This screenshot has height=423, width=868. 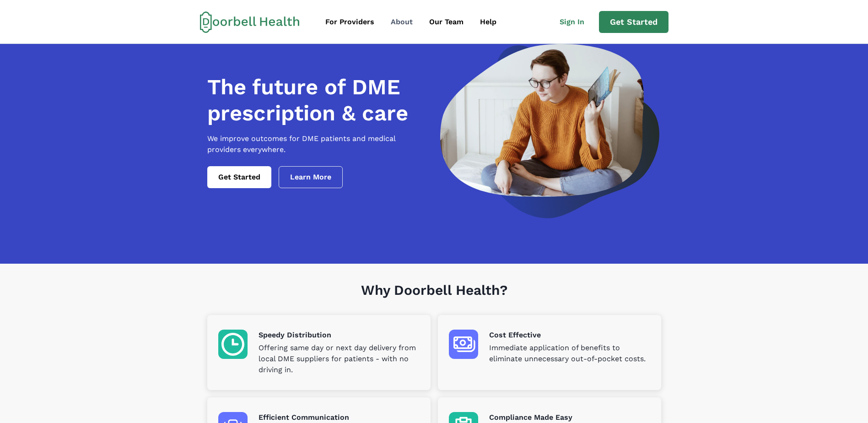 What do you see at coordinates (350, 22) in the screenshot?
I see `a: For Providers` at bounding box center [350, 22].